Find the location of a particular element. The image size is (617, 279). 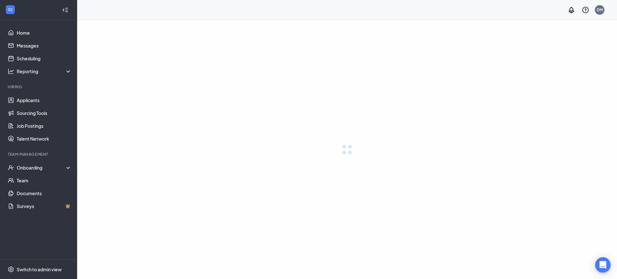

a: Job Postings is located at coordinates (44, 126).